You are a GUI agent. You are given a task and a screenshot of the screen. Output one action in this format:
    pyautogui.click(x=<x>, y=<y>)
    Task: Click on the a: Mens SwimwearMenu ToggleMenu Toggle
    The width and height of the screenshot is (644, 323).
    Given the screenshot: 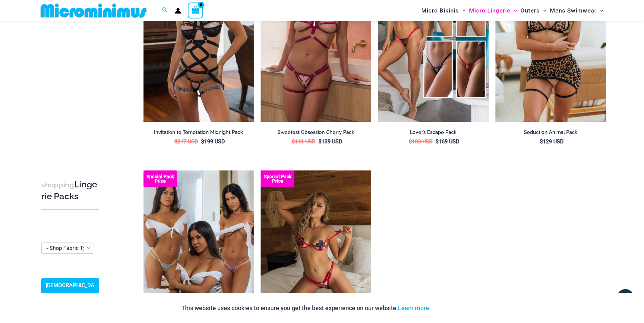 What is the action you would take?
    pyautogui.click(x=577, y=10)
    